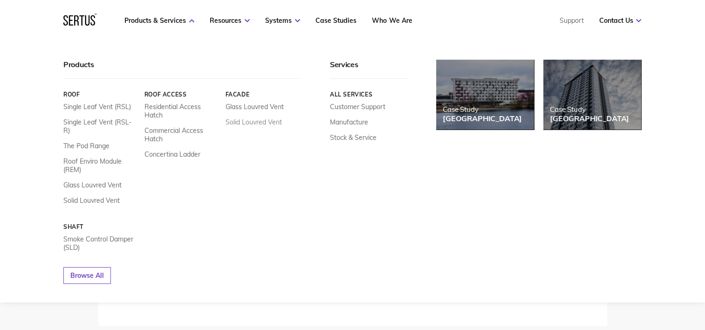 The height and width of the screenshot is (330, 705). What do you see at coordinates (86, 146) in the screenshot?
I see `a: The Pod Range` at bounding box center [86, 146].